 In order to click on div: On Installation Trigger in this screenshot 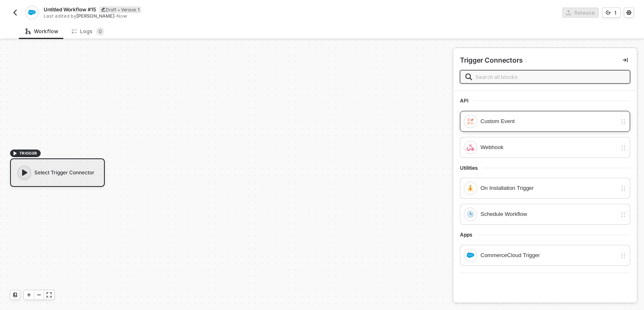, I will do `click(548, 188)`.